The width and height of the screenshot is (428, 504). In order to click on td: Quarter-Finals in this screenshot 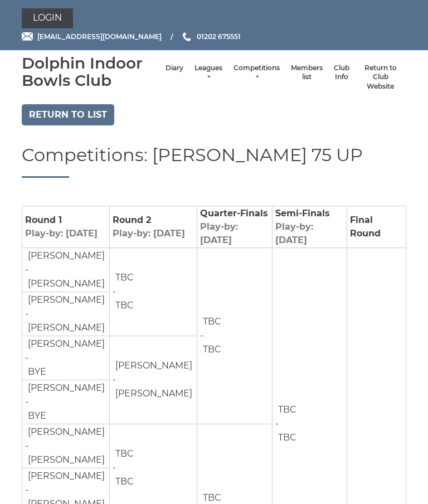, I will do `click(235, 227)`.